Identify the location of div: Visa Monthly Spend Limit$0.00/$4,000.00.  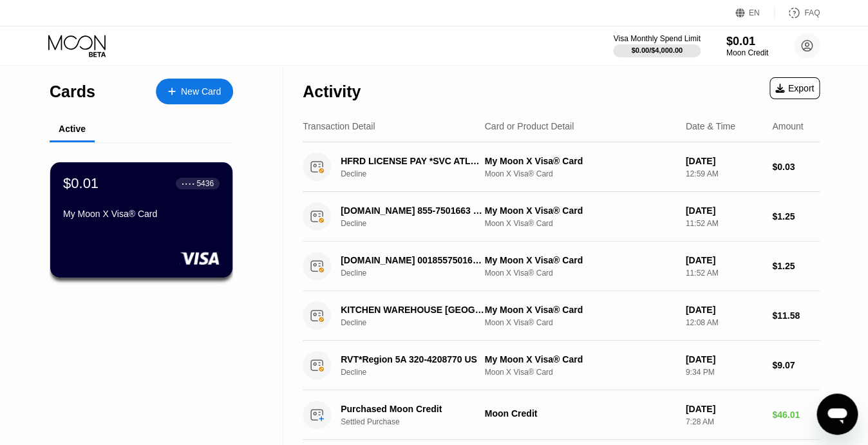
(656, 46).